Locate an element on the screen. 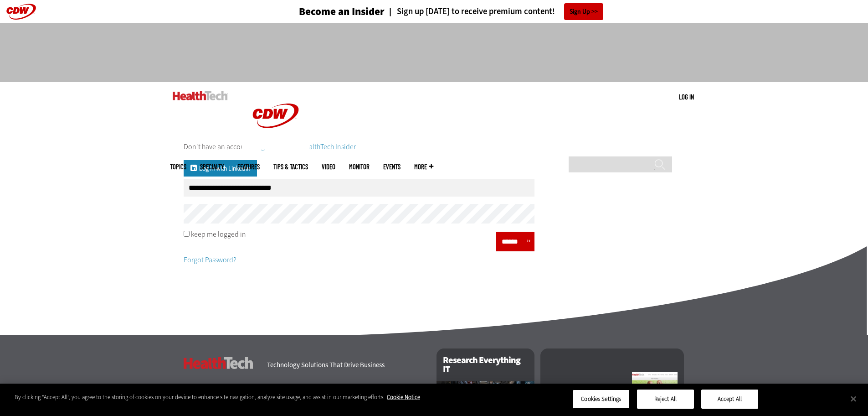 This screenshot has height=416, width=868. a: CDW is located at coordinates (276, 147).